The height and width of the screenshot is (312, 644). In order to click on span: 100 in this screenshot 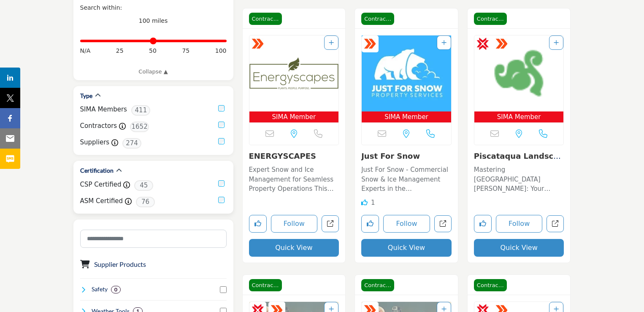, I will do `click(221, 51)`.